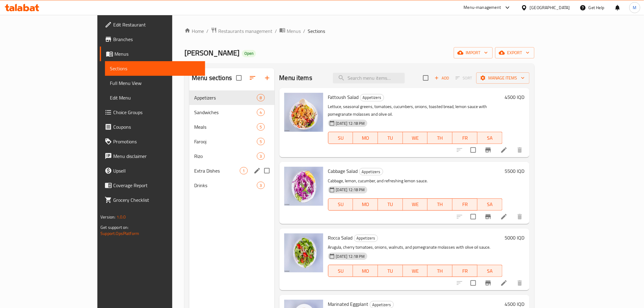 The height and width of the screenshot is (308, 644). What do you see at coordinates (114, 227) in the screenshot?
I see `span: Get support on:` at bounding box center [114, 227].